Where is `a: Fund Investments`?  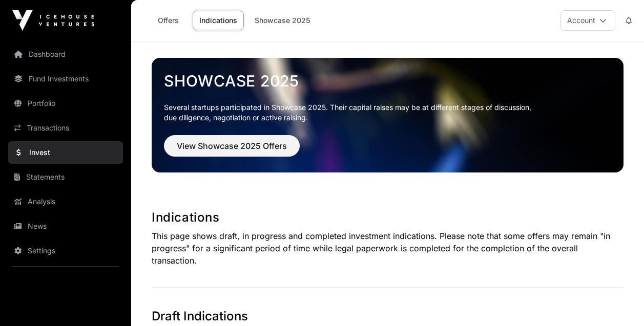
a: Fund Investments is located at coordinates (65, 79).